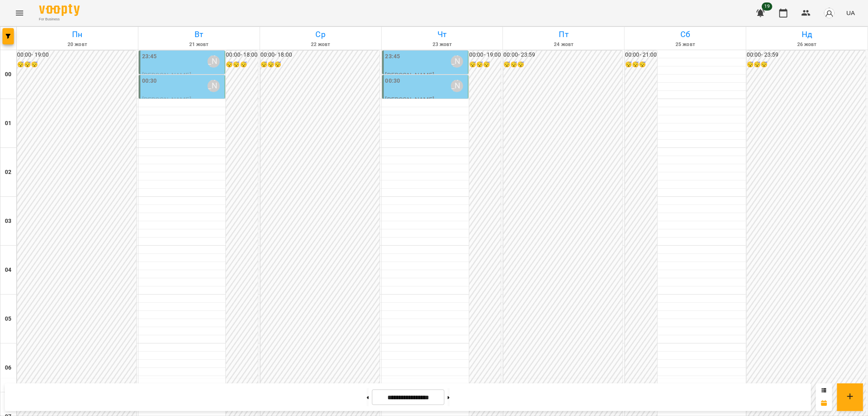  What do you see at coordinates (767, 6) in the screenshot?
I see `span: 19` at bounding box center [767, 6].